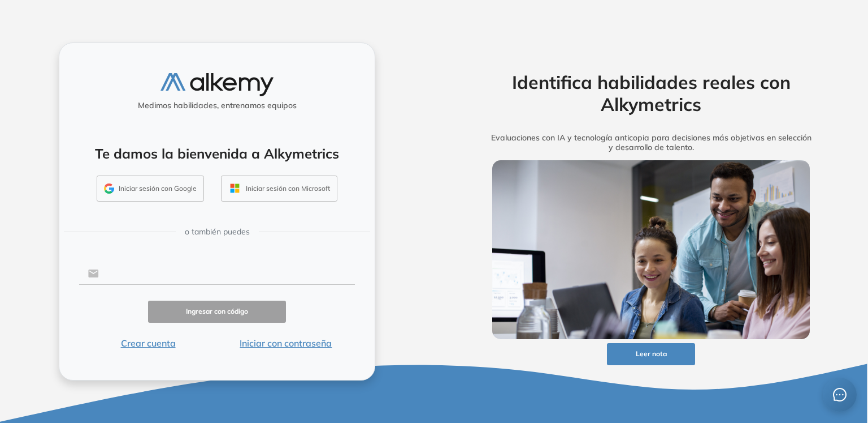 This screenshot has height=423, width=868. I want to click on img: GMAIL_ICON, so click(109, 188).